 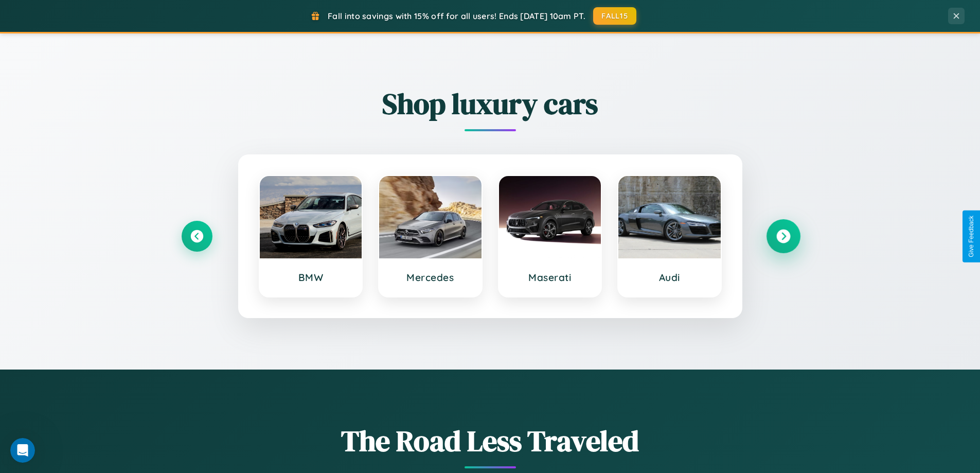 What do you see at coordinates (311, 277) in the screenshot?
I see `h3: BMW` at bounding box center [311, 277].